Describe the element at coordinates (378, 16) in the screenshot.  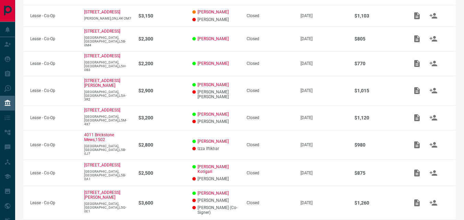
I see `p: $1,103` at that location.